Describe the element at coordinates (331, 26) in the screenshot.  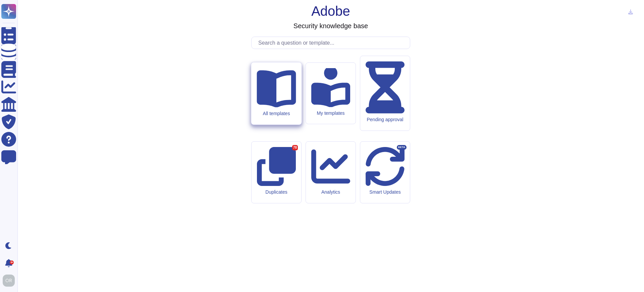
I see `h3: Security knowledge base` at that location.